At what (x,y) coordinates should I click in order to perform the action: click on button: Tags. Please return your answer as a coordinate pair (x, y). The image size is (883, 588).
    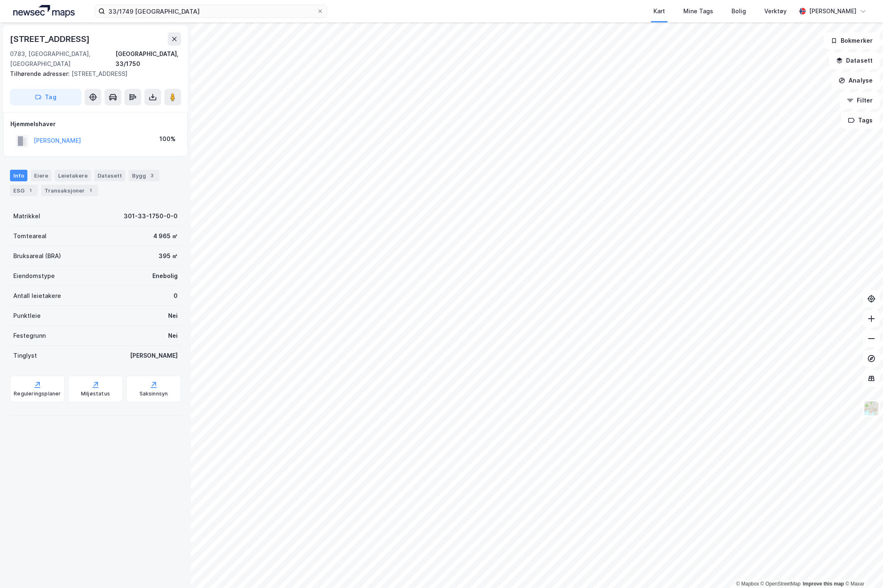
    Looking at the image, I should click on (860, 120).